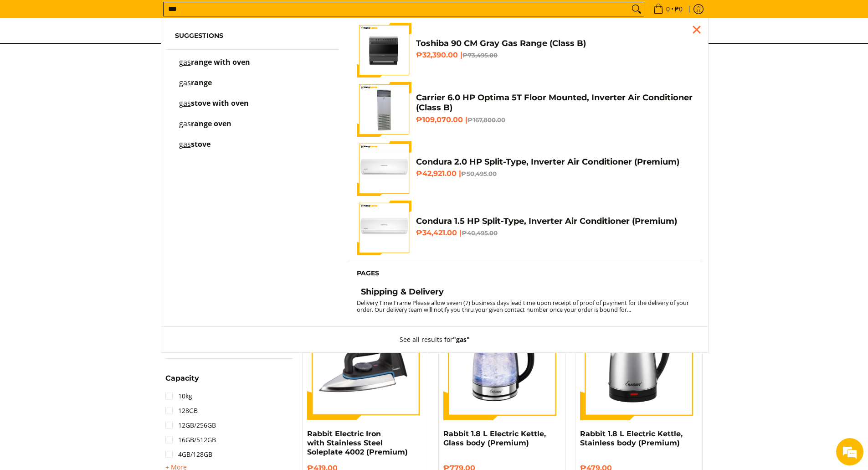 The width and height of the screenshot is (868, 470). Describe the element at coordinates (196, 87) in the screenshot. I see `p: gas range` at that location.